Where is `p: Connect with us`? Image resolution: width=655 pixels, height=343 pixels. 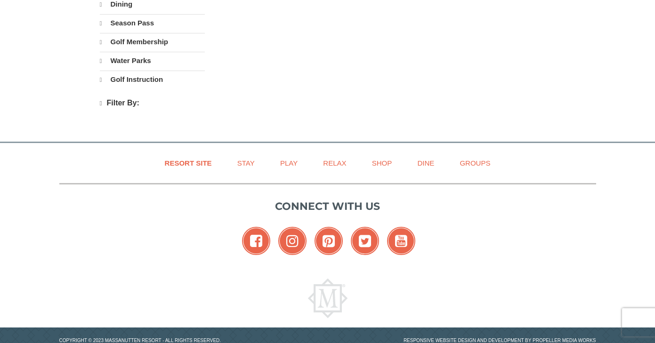 p: Connect with us is located at coordinates (328, 206).